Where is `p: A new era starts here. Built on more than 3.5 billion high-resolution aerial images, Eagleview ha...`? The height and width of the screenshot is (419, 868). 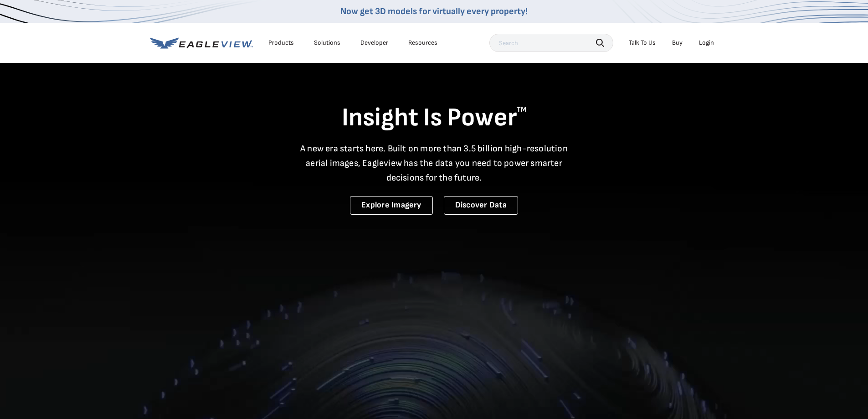
p: A new era starts here. Built on more than 3.5 billion high-resolution aerial images, Eagleview ha... is located at coordinates (434, 163).